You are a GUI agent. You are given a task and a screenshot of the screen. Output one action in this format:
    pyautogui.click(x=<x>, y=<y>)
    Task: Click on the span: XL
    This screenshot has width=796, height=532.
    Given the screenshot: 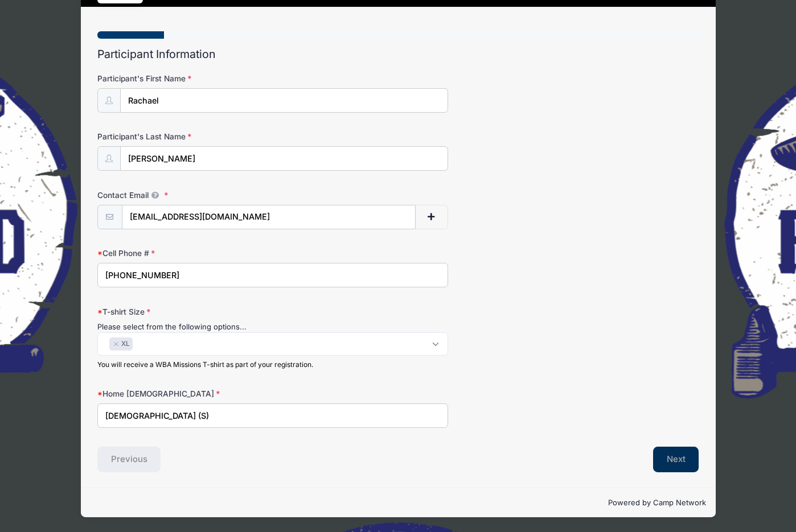 What is the action you would take?
    pyautogui.click(x=125, y=344)
    